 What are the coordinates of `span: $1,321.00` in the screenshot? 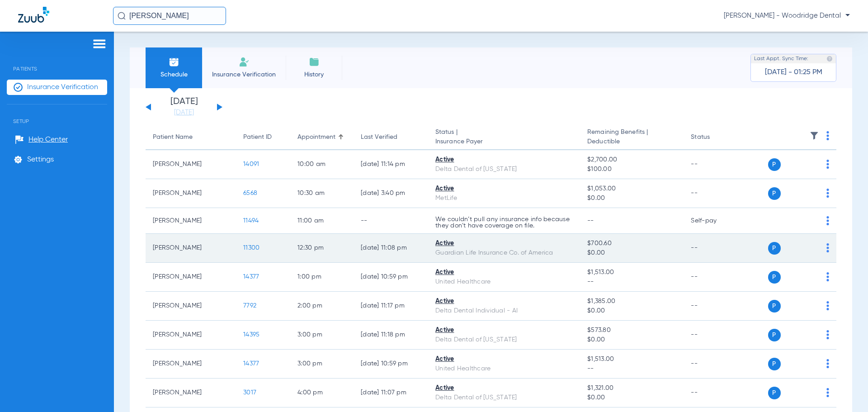 It's located at (631, 388).